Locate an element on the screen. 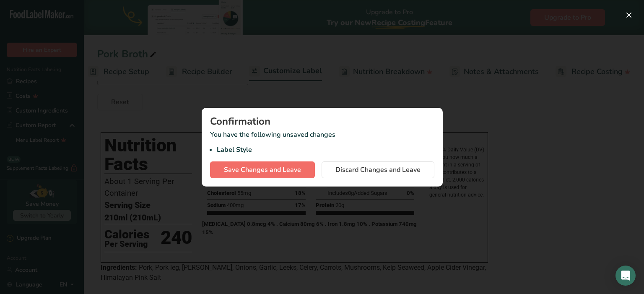  p: You have the following unsaved changes is located at coordinates (322, 142).